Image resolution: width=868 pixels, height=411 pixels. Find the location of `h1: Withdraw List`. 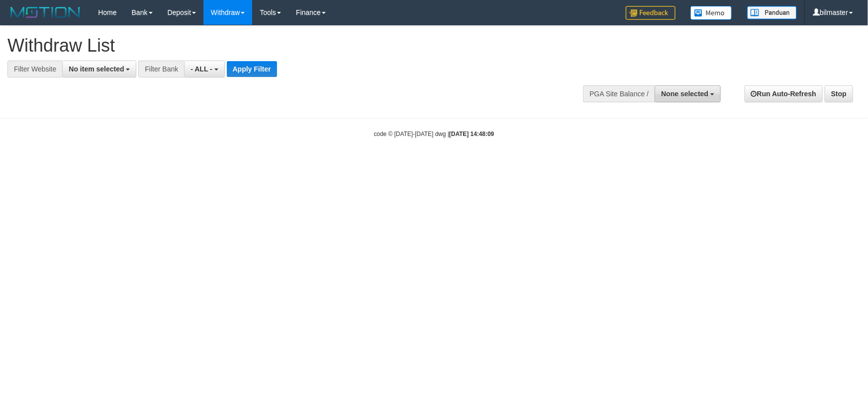

h1: Withdraw List is located at coordinates (288, 46).